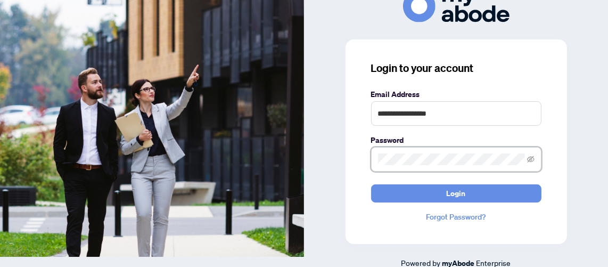 This screenshot has height=267, width=608. What do you see at coordinates (456, 193) in the screenshot?
I see `span: Login` at bounding box center [456, 193].